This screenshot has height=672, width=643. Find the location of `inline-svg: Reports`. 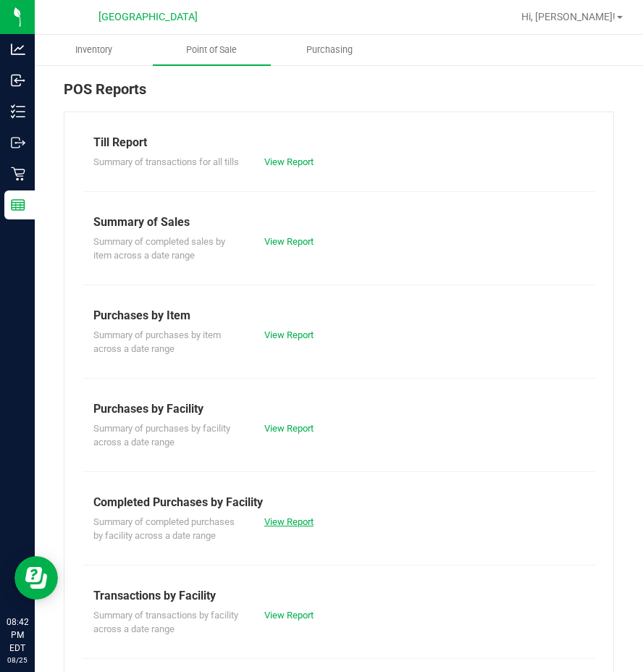

inline-svg: Reports is located at coordinates (18, 205).